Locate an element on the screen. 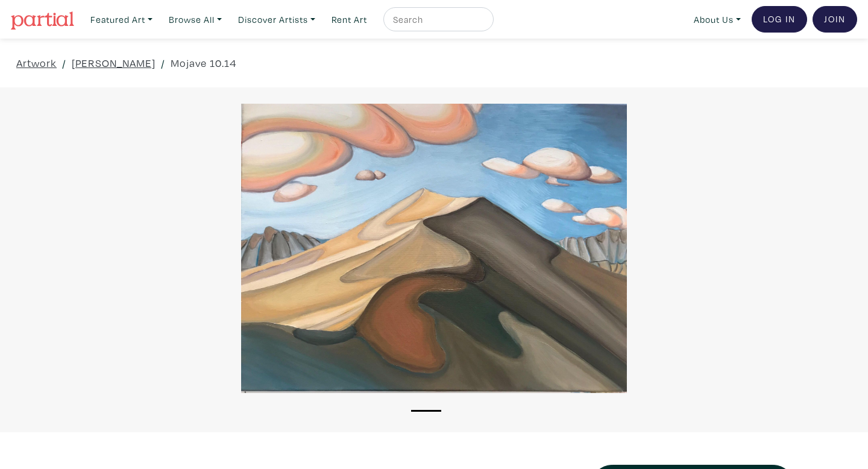  a: About Us is located at coordinates (718, 19).